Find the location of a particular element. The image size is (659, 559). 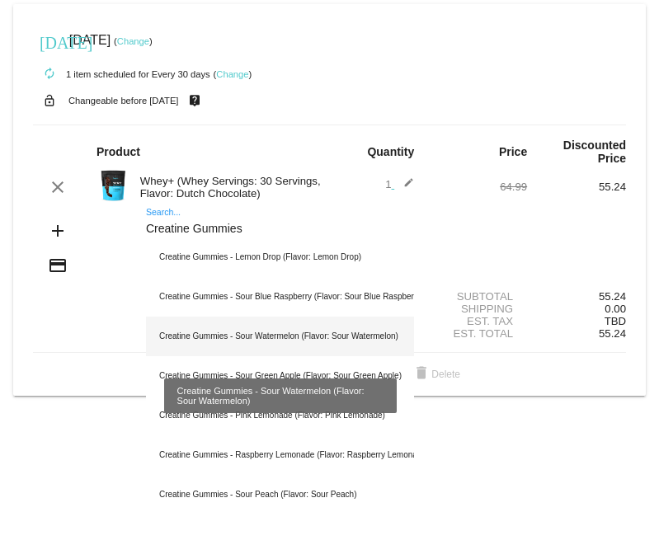

mat-icon: edit is located at coordinates (404, 187).